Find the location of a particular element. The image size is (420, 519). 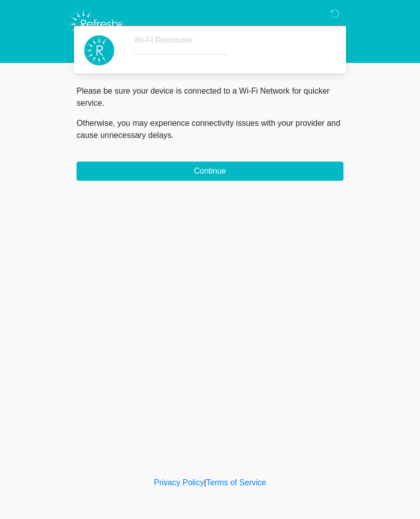

p: Otherwise, you may experience connectivity issues with your provider and cause unnecessary delays is located at coordinates (210, 129).